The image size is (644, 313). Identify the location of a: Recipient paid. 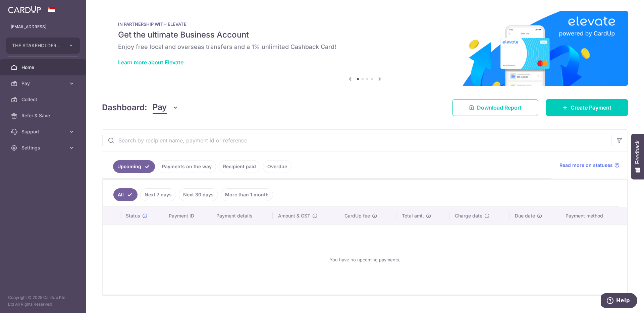
(240, 167).